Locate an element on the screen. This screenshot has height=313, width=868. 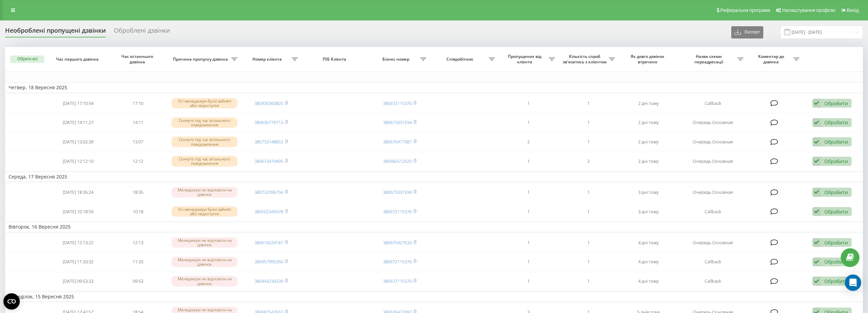
span: Час останнього дзвінка is located at coordinates (138, 59).